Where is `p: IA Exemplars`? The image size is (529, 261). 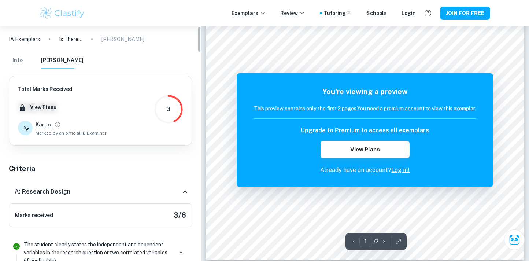 p: IA Exemplars is located at coordinates (24, 39).